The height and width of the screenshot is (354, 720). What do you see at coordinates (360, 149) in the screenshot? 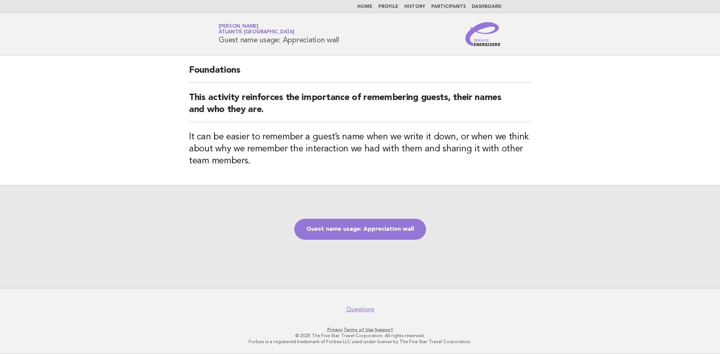
I see `h3: It can be easier to remember a guest’s name when we write it down, or when we think about why we ...` at bounding box center [360, 149].